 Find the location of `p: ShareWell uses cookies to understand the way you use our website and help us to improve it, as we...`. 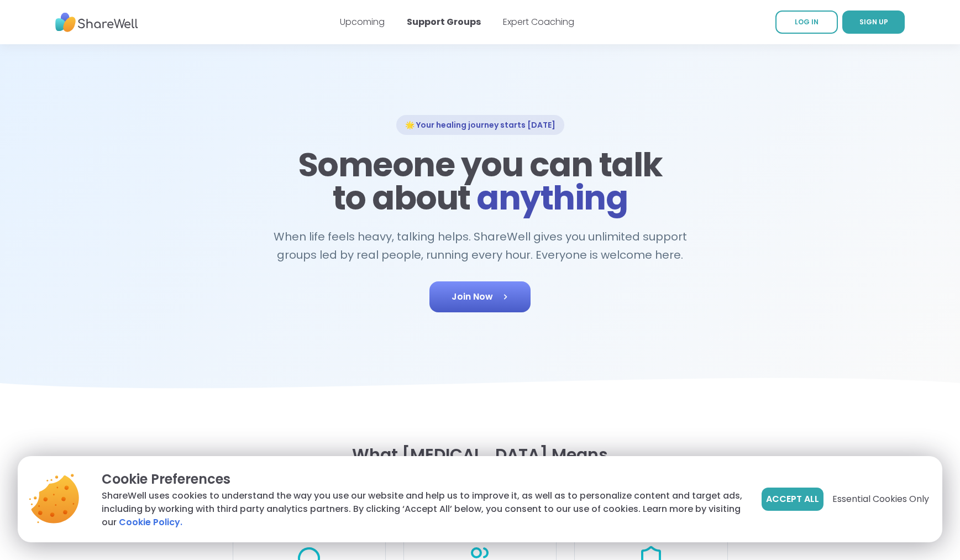

p: ShareWell uses cookies to understand the way you use our website and help us to improve it, as we... is located at coordinates (422, 509).